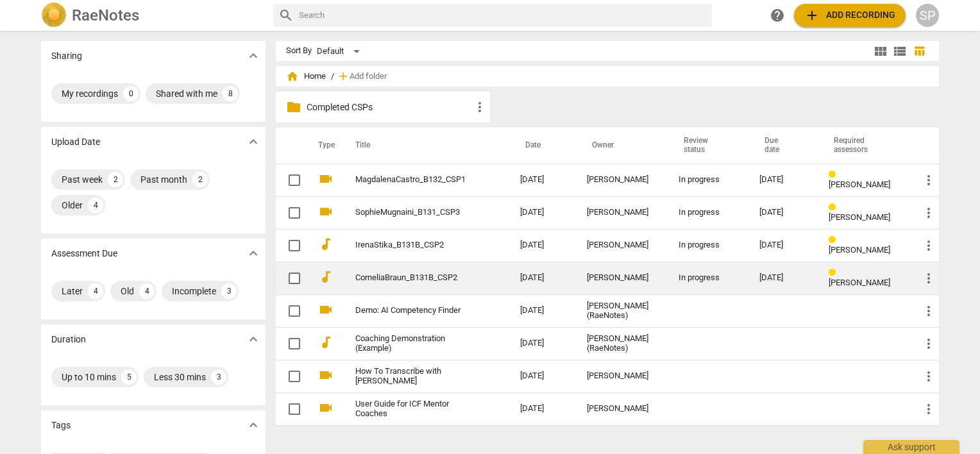 This screenshot has height=454, width=980. What do you see at coordinates (293, 77) in the screenshot?
I see `span: home` at bounding box center [293, 77].